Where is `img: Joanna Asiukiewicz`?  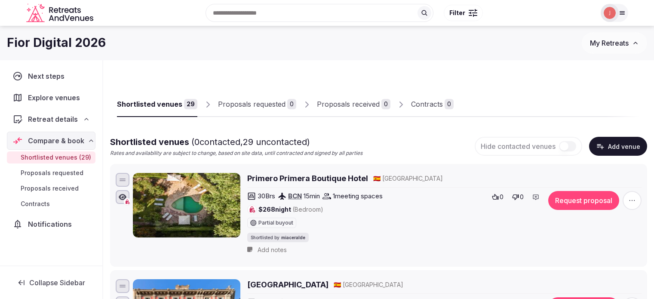 img: Joanna Asiukiewicz is located at coordinates (610, 13).